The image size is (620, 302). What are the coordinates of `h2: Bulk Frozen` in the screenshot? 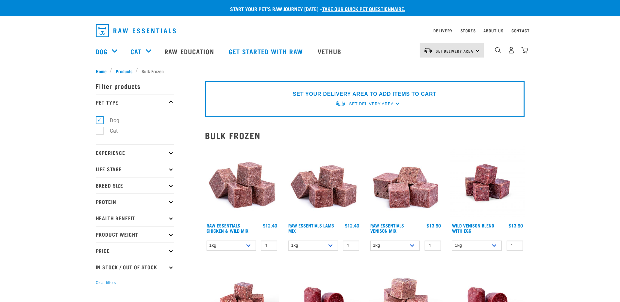 It's located at (365, 135).